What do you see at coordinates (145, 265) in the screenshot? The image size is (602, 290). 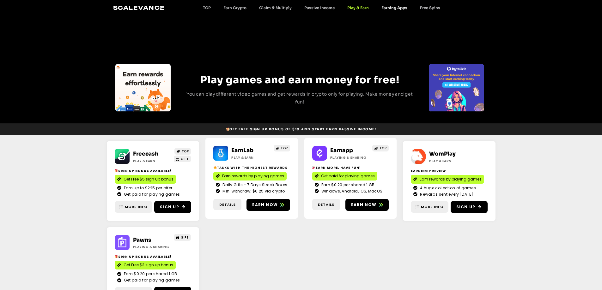 I see `a: Get Free $3 sign up bonus` at bounding box center [145, 265].